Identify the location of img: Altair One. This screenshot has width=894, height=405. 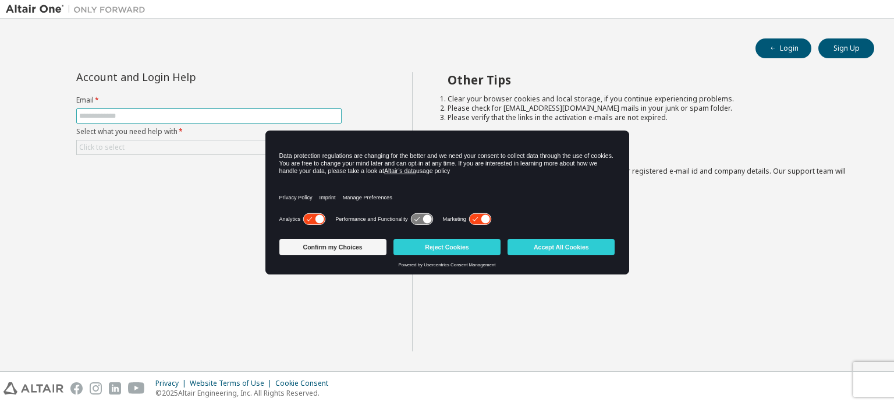
(79, 9).